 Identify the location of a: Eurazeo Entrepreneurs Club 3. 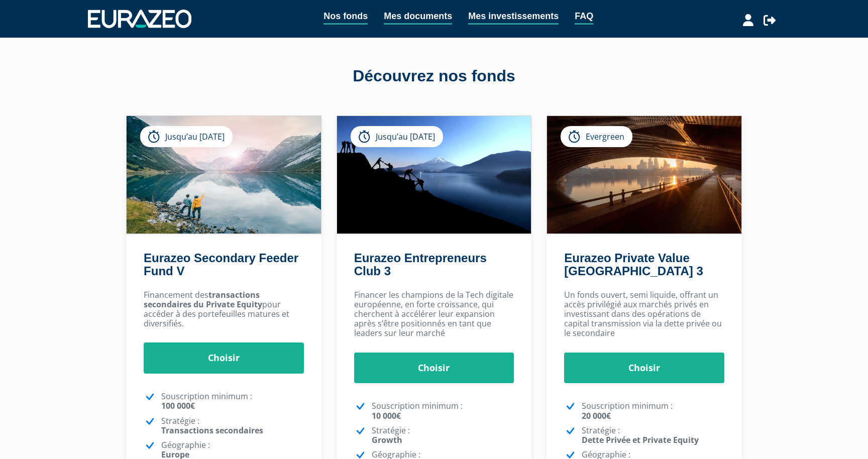
(421, 264).